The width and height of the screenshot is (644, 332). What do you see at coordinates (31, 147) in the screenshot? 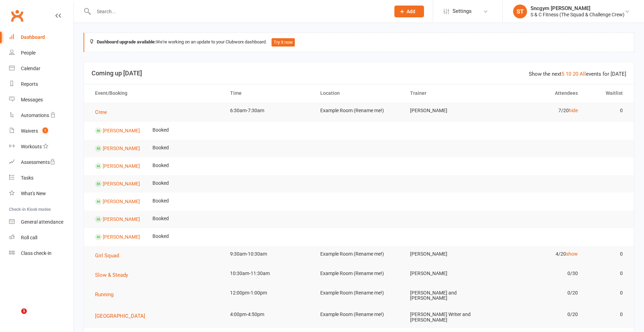
I see `div: Workouts` at bounding box center [31, 147].